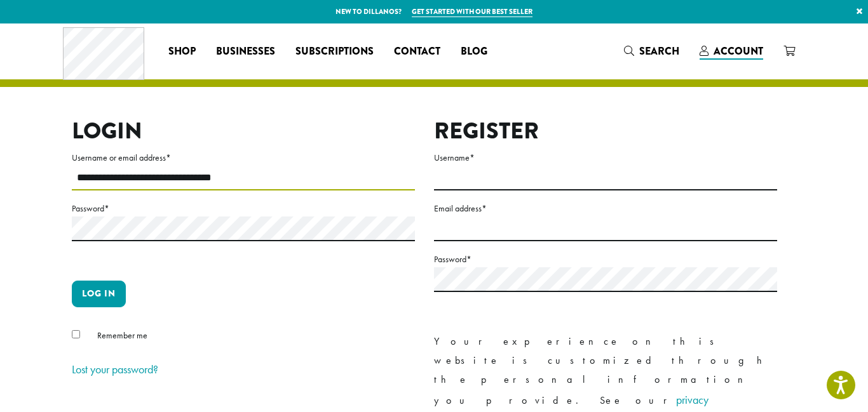 The height and width of the screenshot is (412, 868). Describe the element at coordinates (243, 157) in the screenshot. I see `label: Username or email address` at that location.